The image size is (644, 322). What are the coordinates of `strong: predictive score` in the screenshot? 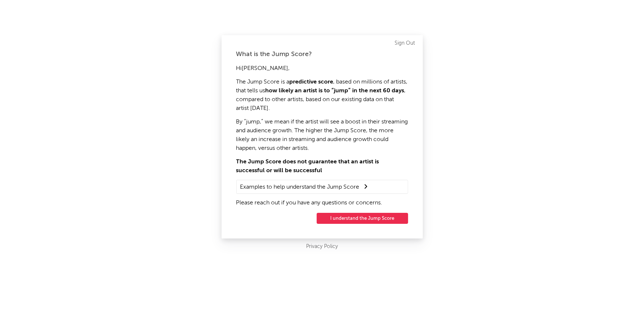 It's located at (311, 82).